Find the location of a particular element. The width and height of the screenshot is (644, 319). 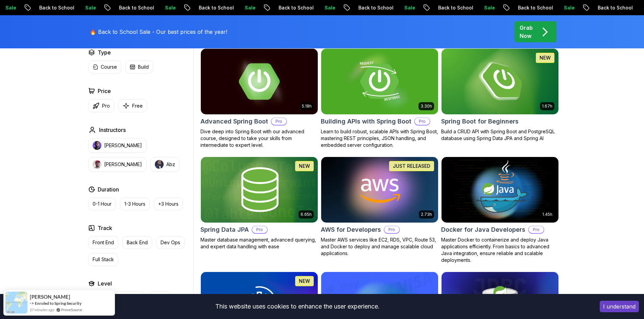

button: Back End is located at coordinates (137, 243).